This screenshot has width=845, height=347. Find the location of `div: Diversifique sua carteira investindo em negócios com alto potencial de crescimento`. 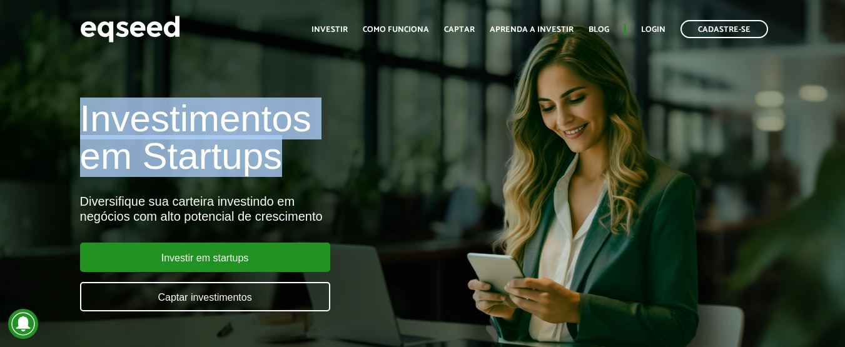

div: Diversifique sua carteira investindo em negócios com alto potencial de crescimento is located at coordinates (282, 209).